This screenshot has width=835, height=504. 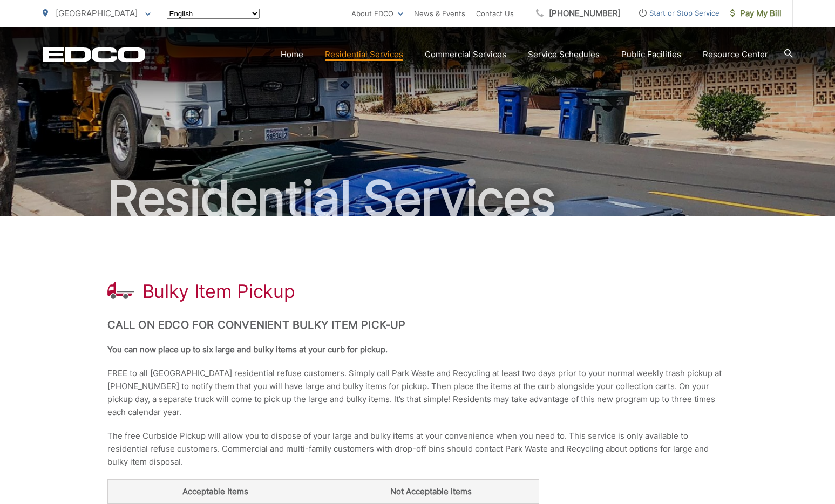 I want to click on a: Commercial Services, so click(x=465, y=54).